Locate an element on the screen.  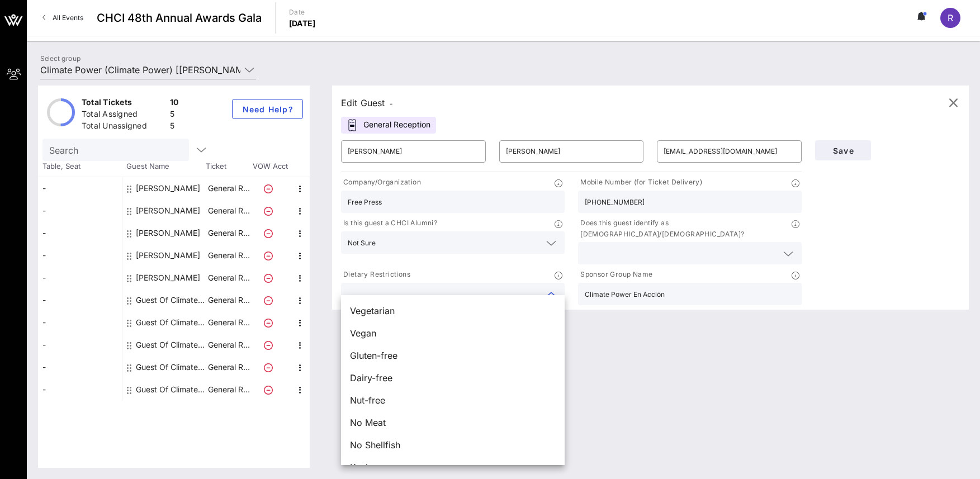
a: All Events is located at coordinates (63, 18).